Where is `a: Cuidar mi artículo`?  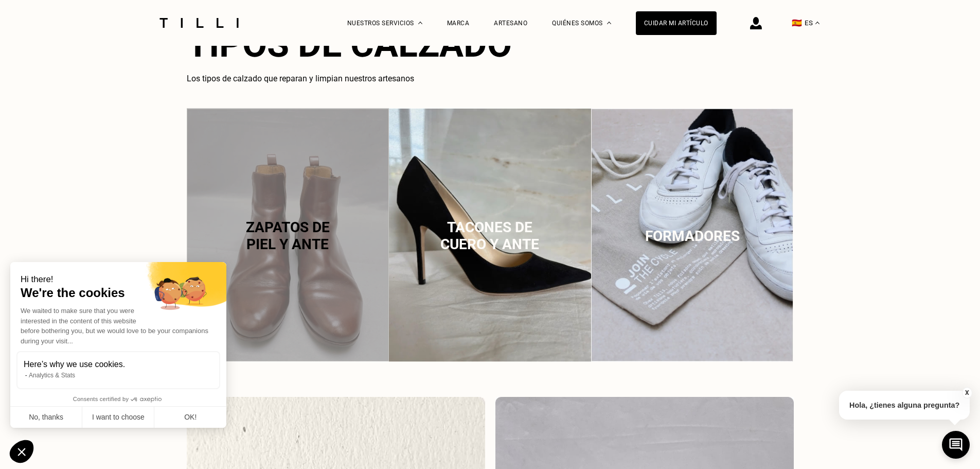
a: Cuidar mi artículo is located at coordinates (676, 23).